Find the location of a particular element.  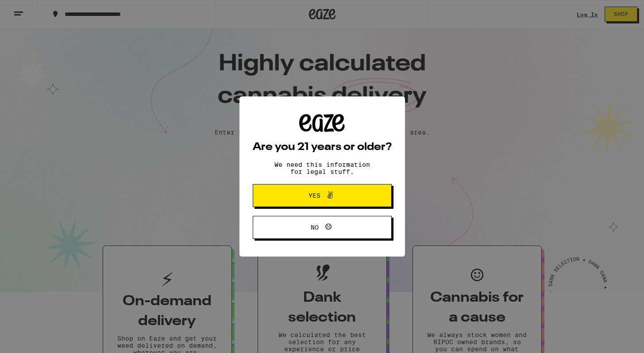

p: We need this information for legal stuff. is located at coordinates (322, 168).